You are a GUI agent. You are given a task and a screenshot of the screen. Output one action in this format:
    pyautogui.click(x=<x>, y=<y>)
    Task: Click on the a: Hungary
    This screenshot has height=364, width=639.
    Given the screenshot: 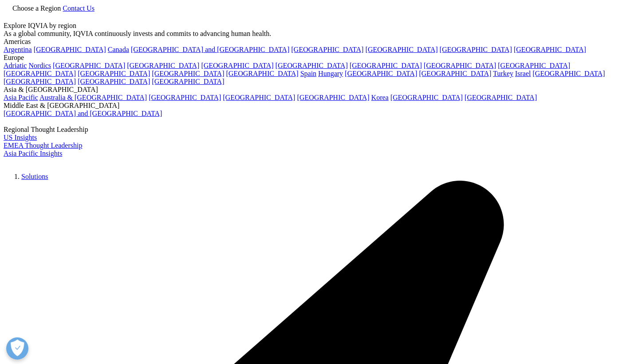 What is the action you would take?
    pyautogui.click(x=331, y=73)
    